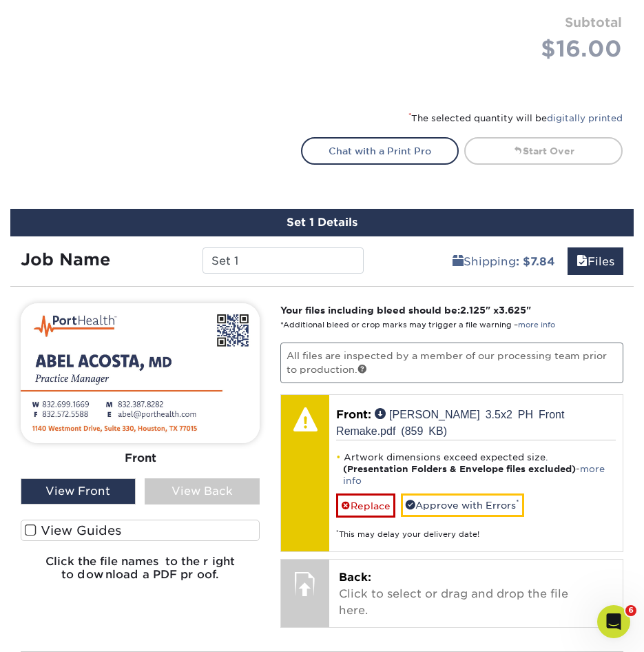 The width and height of the screenshot is (644, 652). I want to click on div: View Back, so click(202, 492).